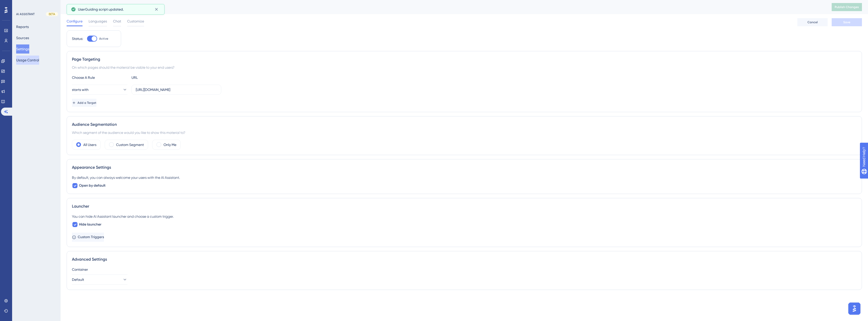 This screenshot has width=868, height=321. Describe the element at coordinates (87, 103) in the screenshot. I see `span: Add a Target` at that location.